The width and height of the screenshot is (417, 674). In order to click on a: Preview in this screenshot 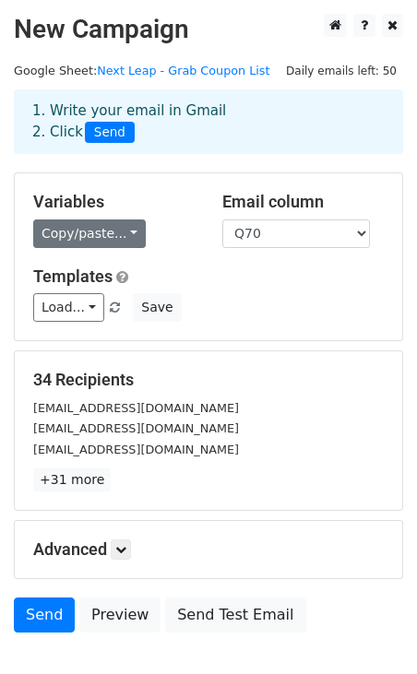, I will do `click(120, 615)`.